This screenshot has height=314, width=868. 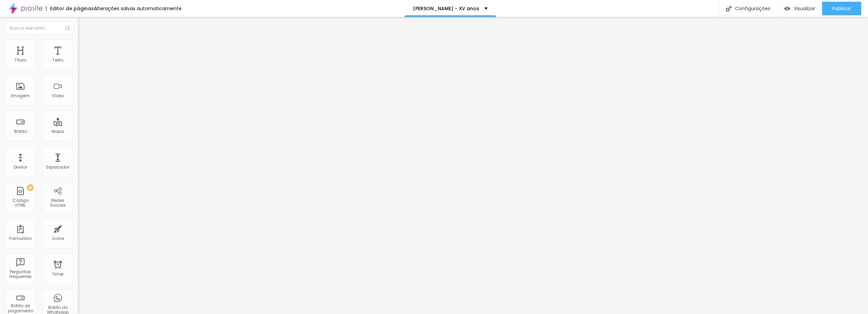 What do you see at coordinates (20, 238) in the screenshot?
I see `div: Formulário` at bounding box center [20, 238].